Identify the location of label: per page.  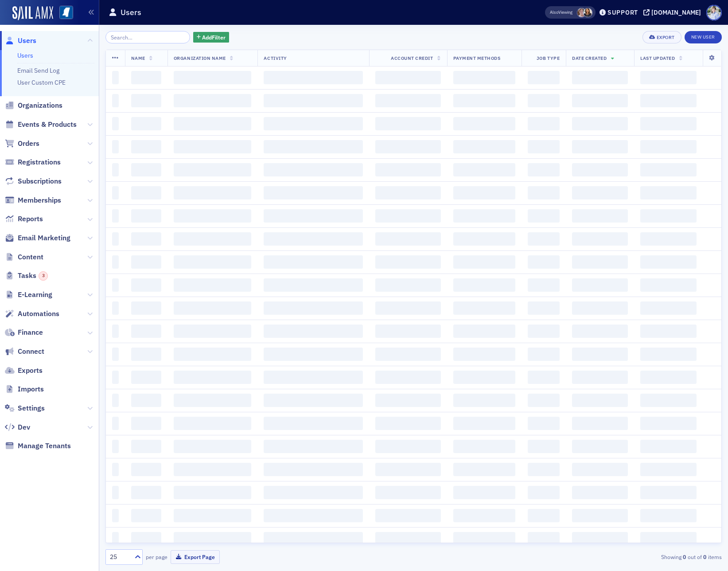
(156, 557).